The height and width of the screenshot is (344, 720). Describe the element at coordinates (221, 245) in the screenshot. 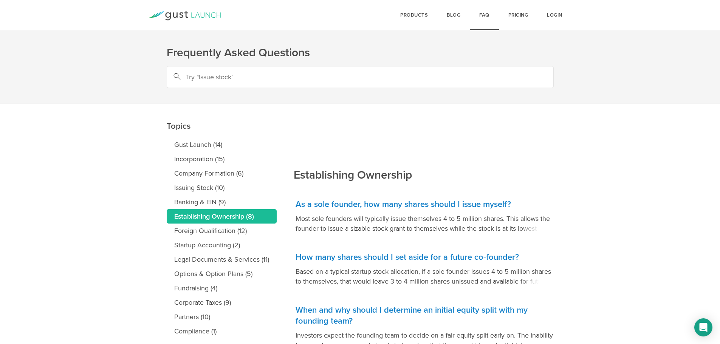

I see `a: Startup Accounting (2)` at that location.